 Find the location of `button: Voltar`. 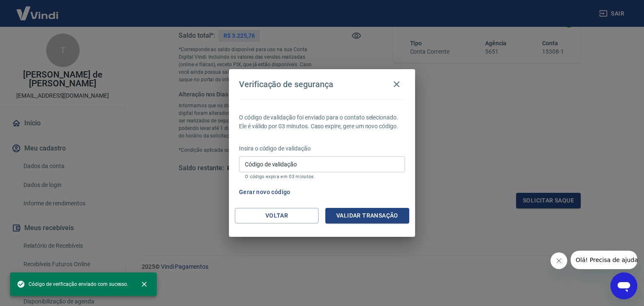

button: Voltar is located at coordinates (277, 215).